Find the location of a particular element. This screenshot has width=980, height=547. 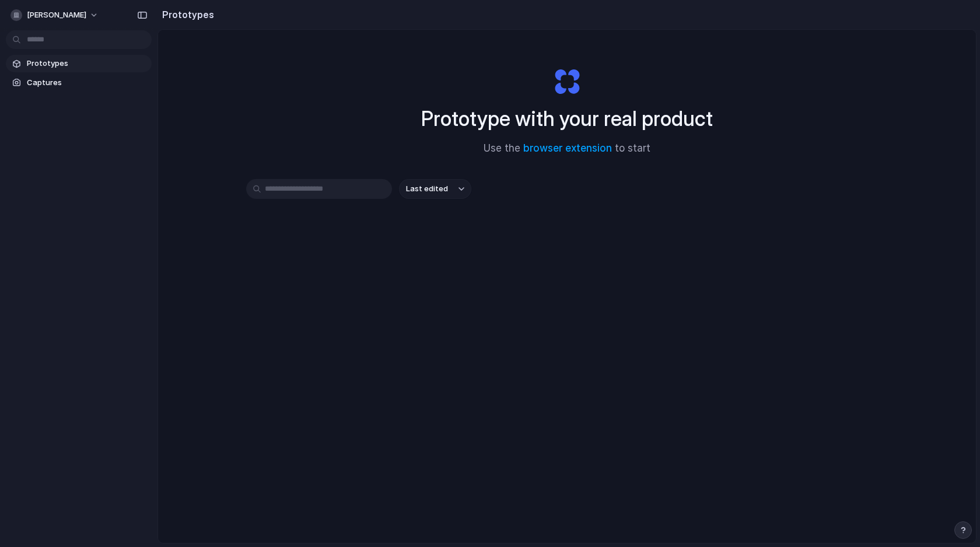

span: Prototypes is located at coordinates (87, 63).